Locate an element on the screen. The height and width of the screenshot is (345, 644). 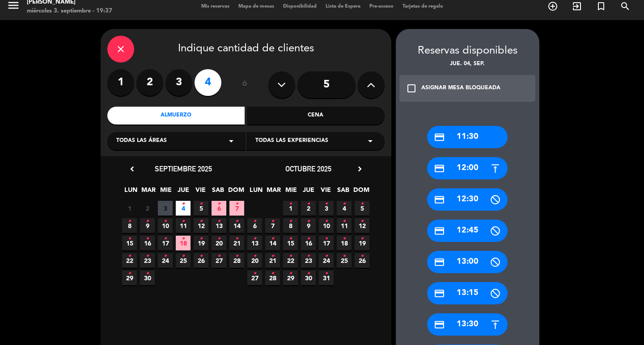
div: Cena is located at coordinates (315, 116).